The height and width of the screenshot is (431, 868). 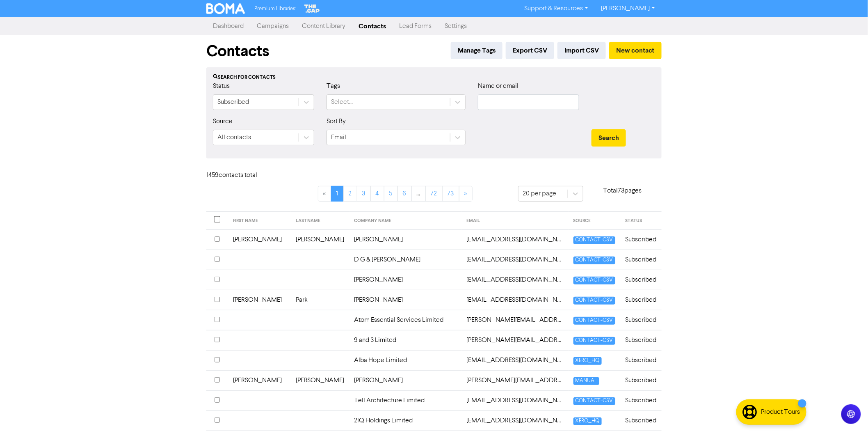 I want to click on div: Email, so click(x=339, y=137).